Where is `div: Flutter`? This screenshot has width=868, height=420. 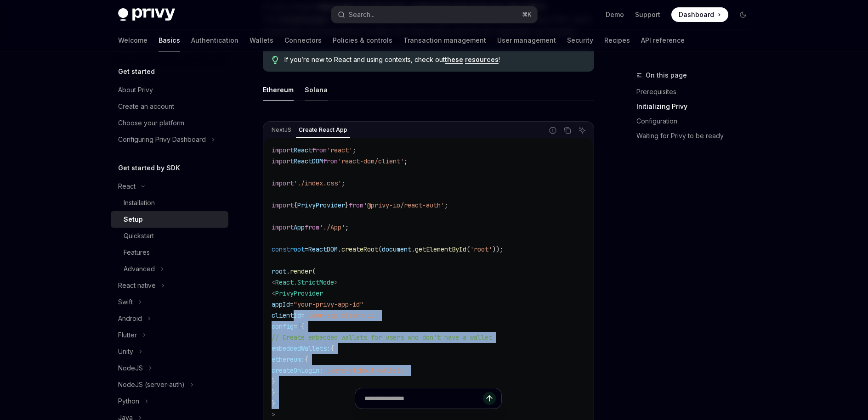 div: Flutter is located at coordinates (127, 335).